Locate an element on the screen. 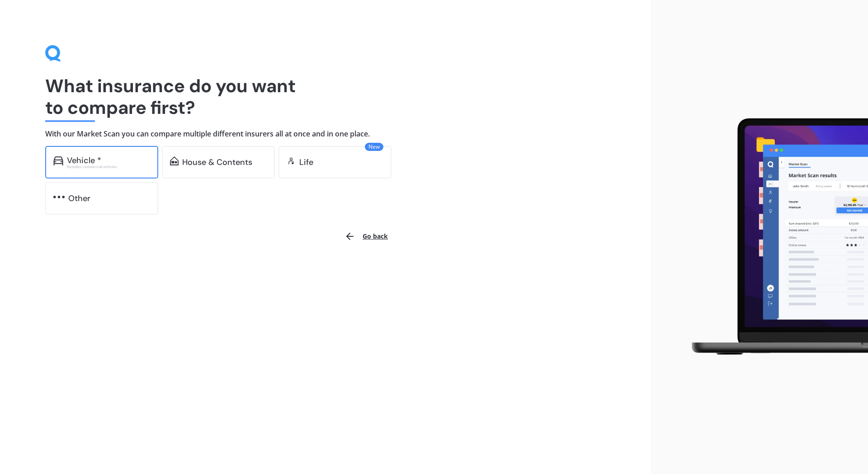  span: New is located at coordinates (374, 147).